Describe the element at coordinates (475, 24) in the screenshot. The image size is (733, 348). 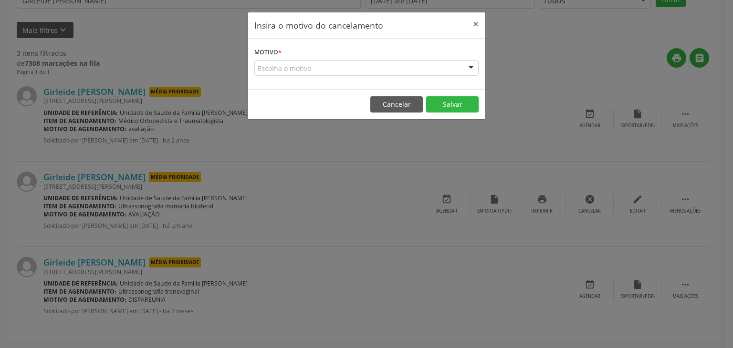
I see `button: Close` at that location.